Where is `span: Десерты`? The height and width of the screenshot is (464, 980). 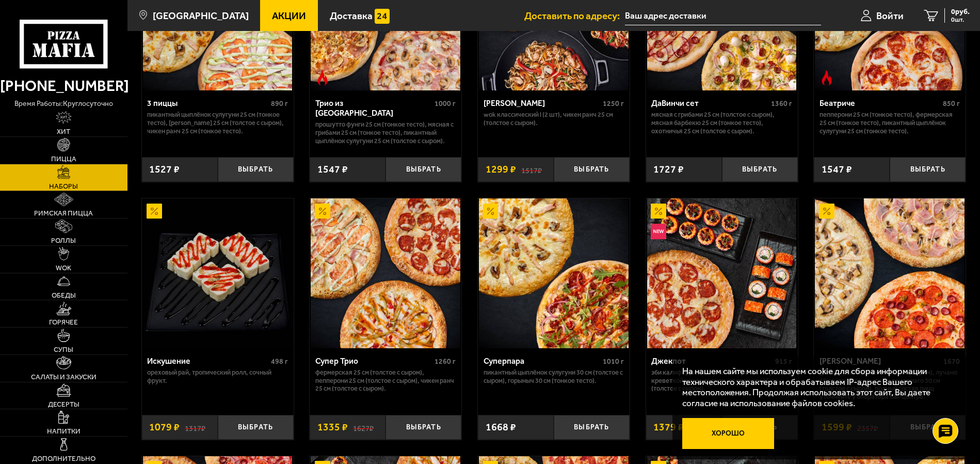 span: Десерты is located at coordinates (63, 404).